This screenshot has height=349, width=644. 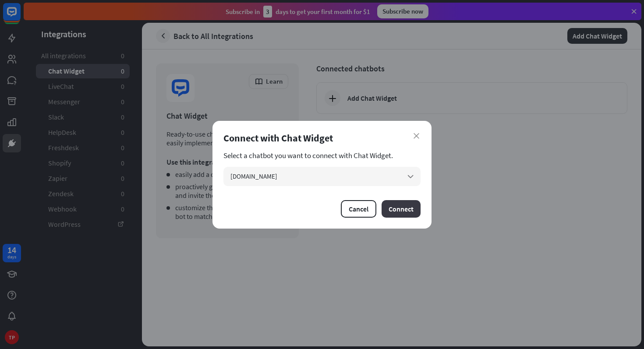 What do you see at coordinates (20, 17) in the screenshot?
I see `button: Open LiveChat chat widget` at bounding box center [20, 17].